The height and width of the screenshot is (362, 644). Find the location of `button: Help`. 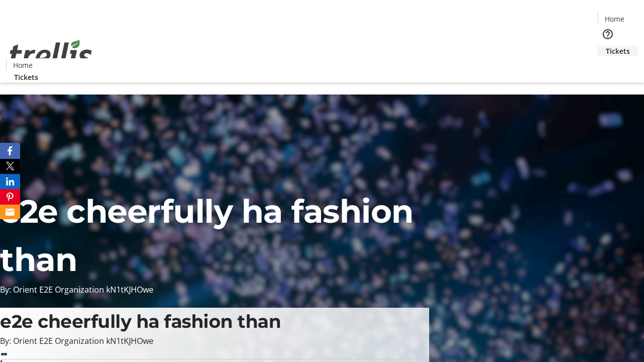

button: Help is located at coordinates (607, 34).